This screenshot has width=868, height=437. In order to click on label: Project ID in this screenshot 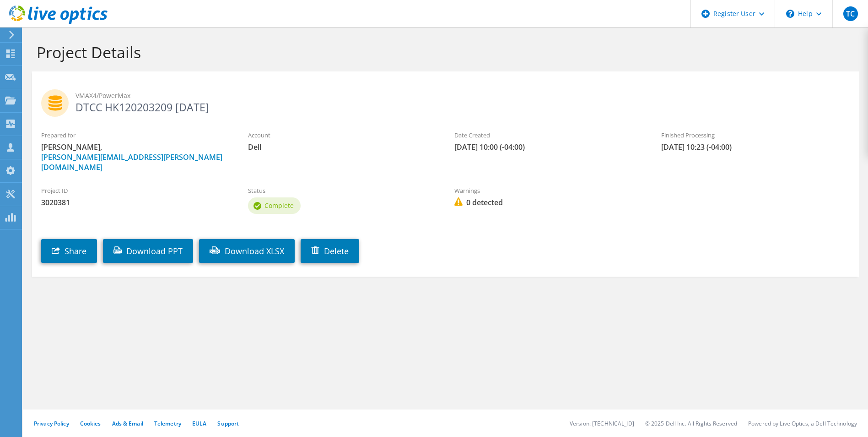, I will do `click(135, 191)`.